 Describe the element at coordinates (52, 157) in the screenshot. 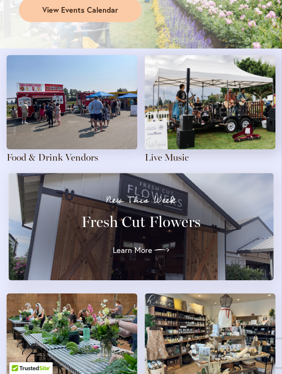

I see `a: Food & Drink Vendors` at that location.